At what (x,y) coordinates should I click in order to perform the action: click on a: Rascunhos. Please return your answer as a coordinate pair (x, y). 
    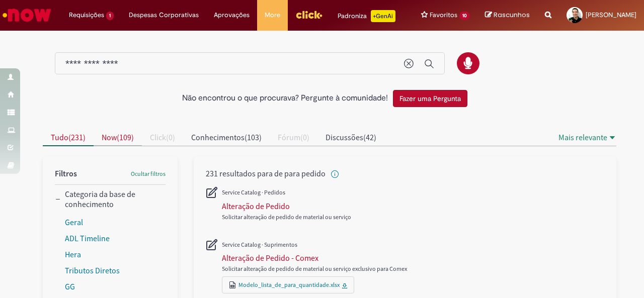
    Looking at the image, I should click on (508, 15).